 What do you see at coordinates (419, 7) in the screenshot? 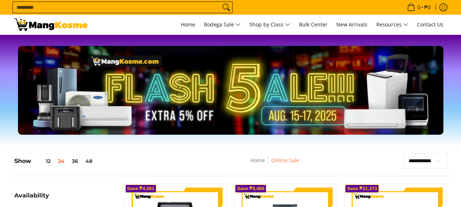
I see `span: 0` at bounding box center [419, 7].